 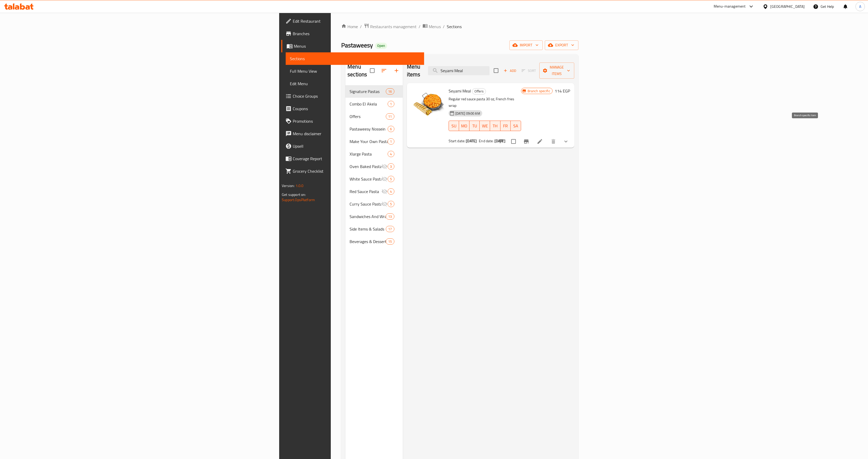 I want to click on span: Curry Sauce Pasta, so click(x=366, y=204).